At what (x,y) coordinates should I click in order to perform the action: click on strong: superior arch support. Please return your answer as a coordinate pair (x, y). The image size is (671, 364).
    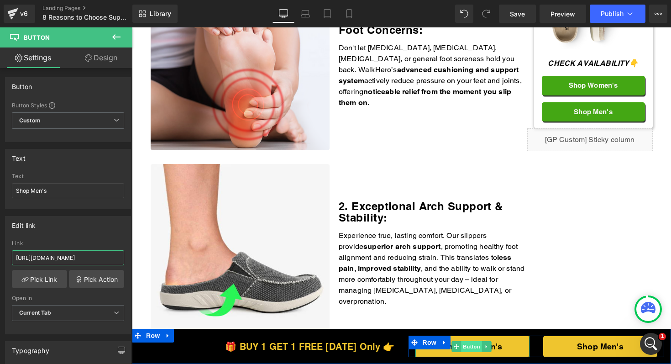
    Looking at the image, I should click on (270, 219).